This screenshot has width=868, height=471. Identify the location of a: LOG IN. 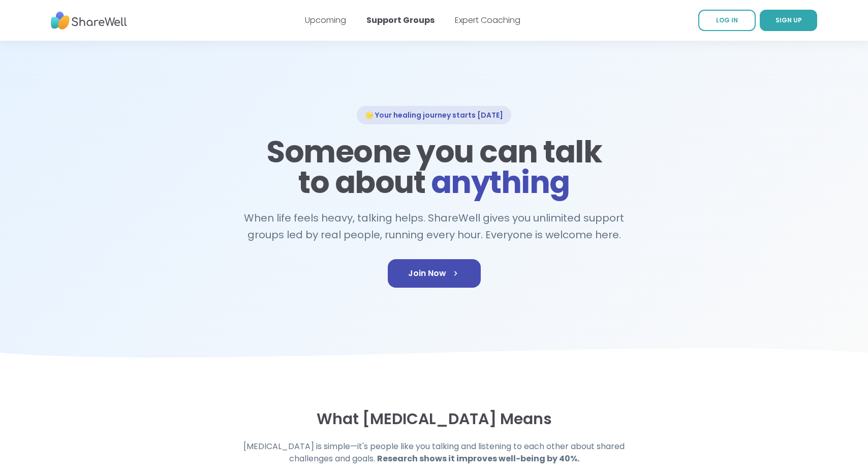
(727, 20).